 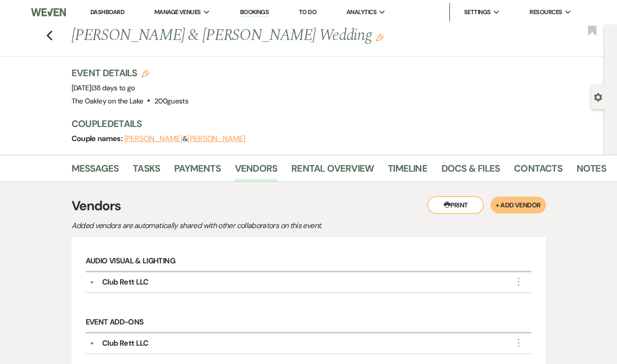 What do you see at coordinates (256, 172) in the screenshot?
I see `a: Vendors` at bounding box center [256, 172].